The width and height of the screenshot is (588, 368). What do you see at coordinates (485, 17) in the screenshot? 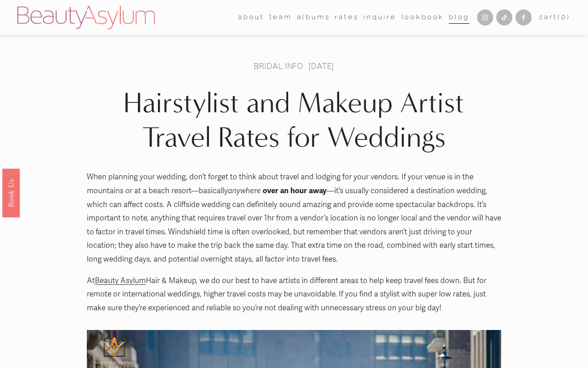
I see `a: Instagram` at bounding box center [485, 17].